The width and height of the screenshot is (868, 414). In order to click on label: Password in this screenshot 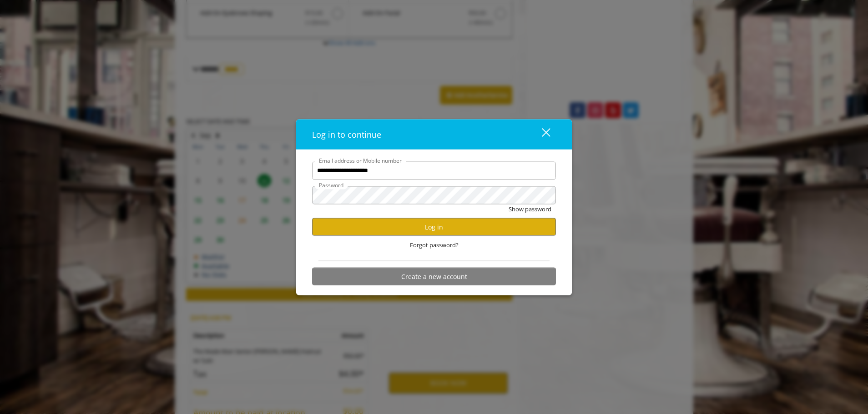, I will do `click(331, 185)`.